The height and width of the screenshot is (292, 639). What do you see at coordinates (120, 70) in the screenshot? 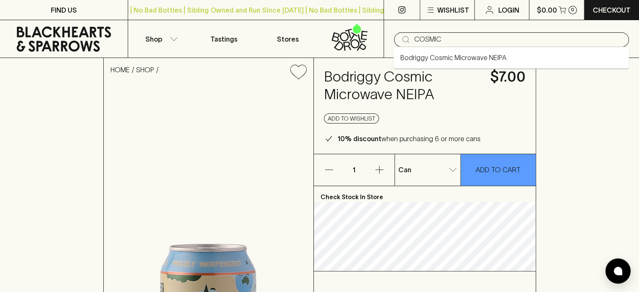
I see `a: HOME` at bounding box center [120, 70].